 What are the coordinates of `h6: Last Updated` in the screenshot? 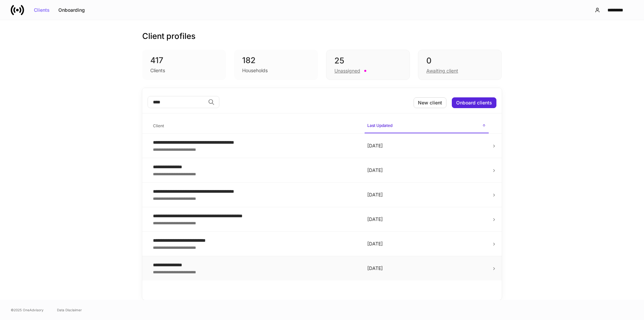 It's located at (380, 125).